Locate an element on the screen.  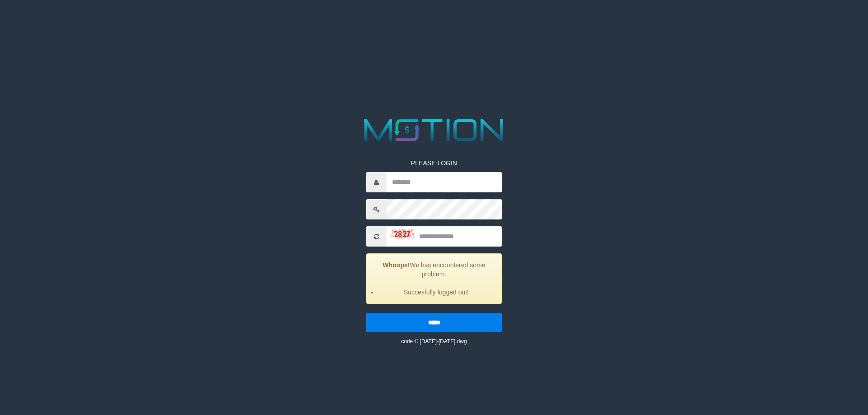
p: PLEASE LOGIN is located at coordinates (434, 163).